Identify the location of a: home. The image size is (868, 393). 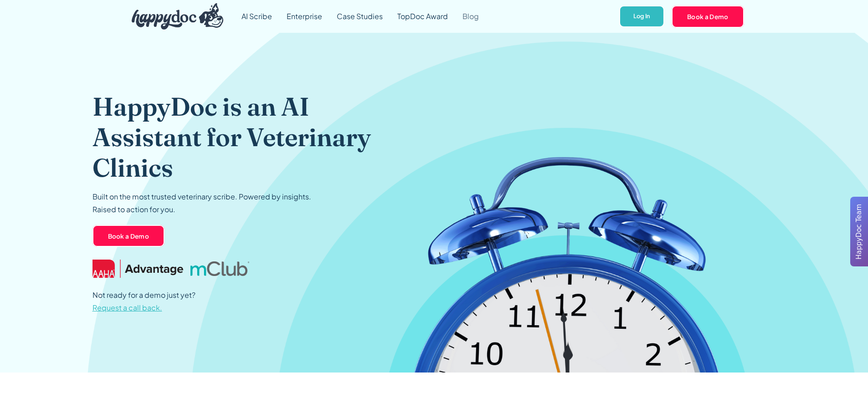
(174, 17).